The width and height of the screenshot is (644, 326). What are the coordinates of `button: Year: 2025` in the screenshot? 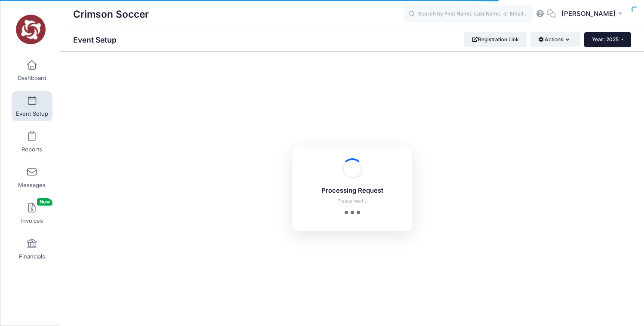 It's located at (608, 40).